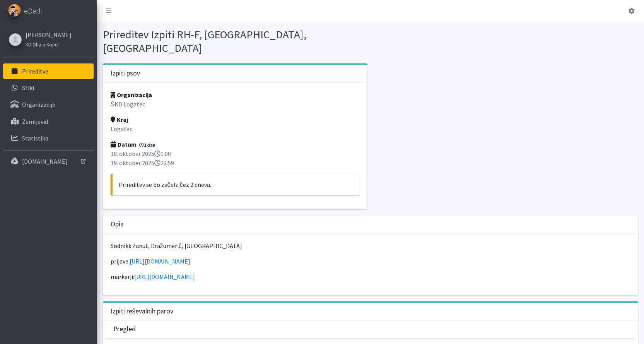 The width and height of the screenshot is (644, 344). I want to click on a: Statistika, so click(49, 138).